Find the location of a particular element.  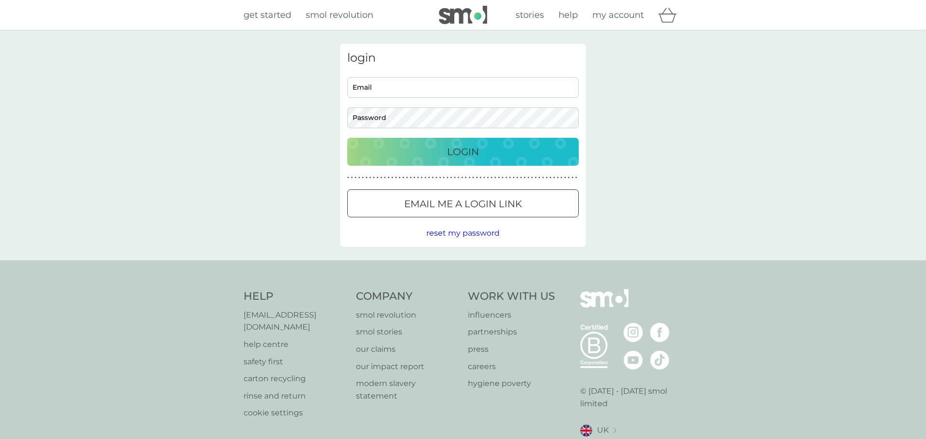

a: hygiene poverty is located at coordinates (511, 384).